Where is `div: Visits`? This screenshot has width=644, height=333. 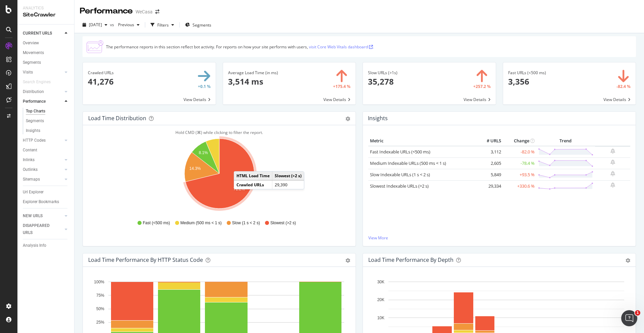
div: Visits is located at coordinates (28, 72).